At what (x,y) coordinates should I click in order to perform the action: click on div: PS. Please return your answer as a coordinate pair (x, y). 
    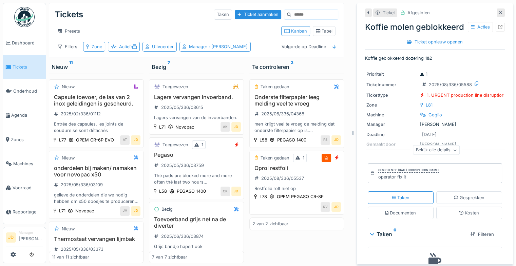
    Looking at the image, I should click on (325, 140).